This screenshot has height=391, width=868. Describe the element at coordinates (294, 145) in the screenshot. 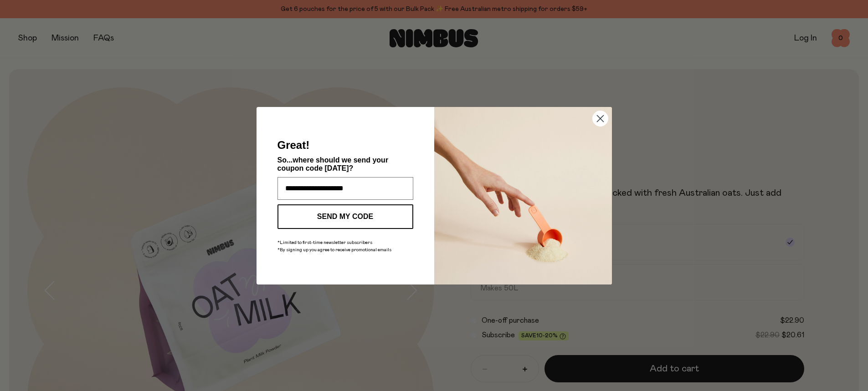

I see `span: Great!` at that location.